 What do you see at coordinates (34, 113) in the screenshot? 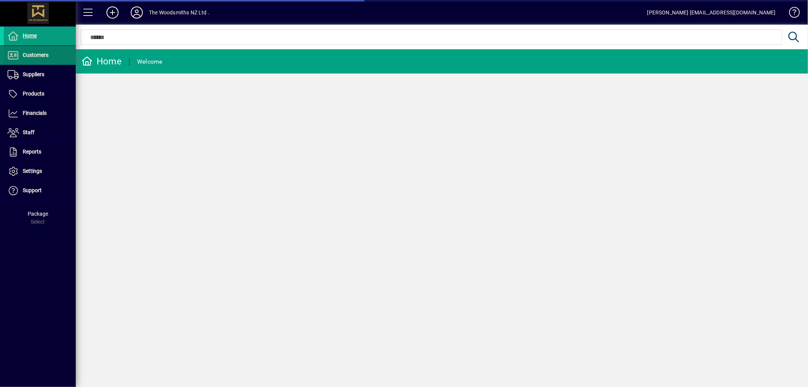
I see `span: Financials` at bounding box center [34, 113].